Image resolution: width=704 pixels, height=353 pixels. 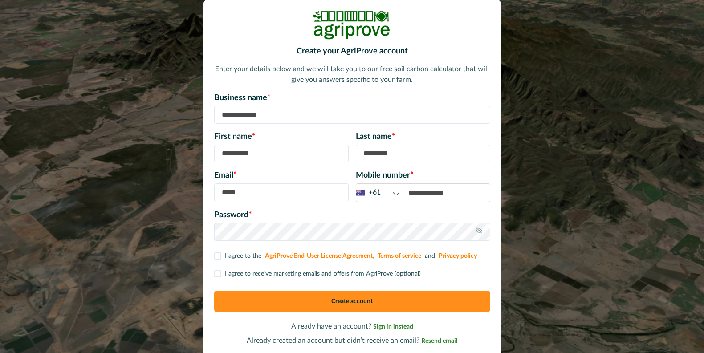 I want to click on a: Terms of service, so click(x=399, y=256).